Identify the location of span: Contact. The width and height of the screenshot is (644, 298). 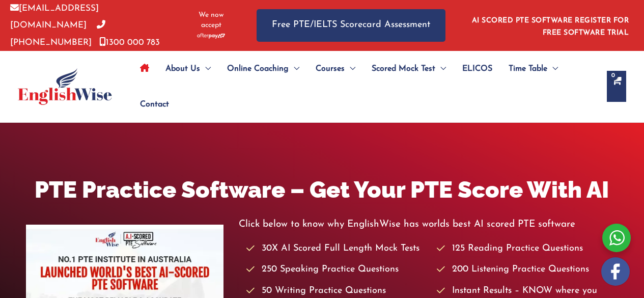
(155, 104).